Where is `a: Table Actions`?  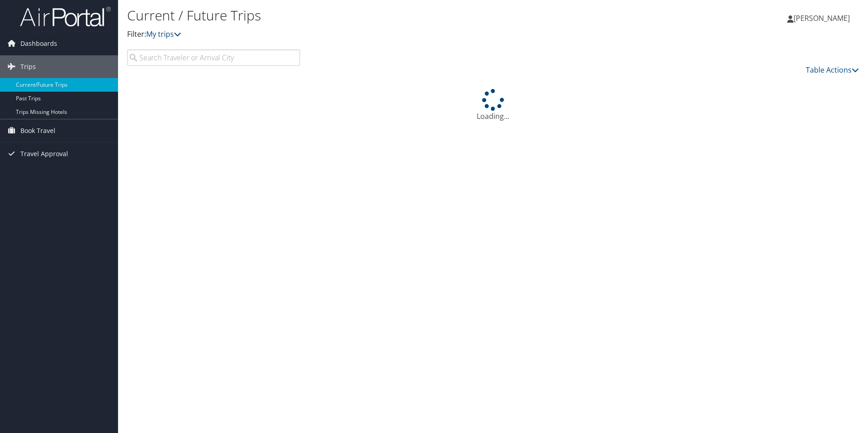 a: Table Actions is located at coordinates (832, 70).